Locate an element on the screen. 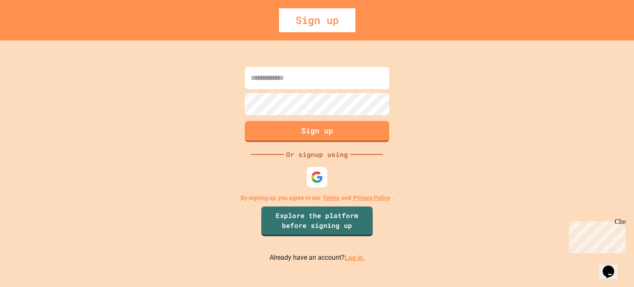 Image resolution: width=634 pixels, height=287 pixels. a: Explore the platform before signing up is located at coordinates (317, 221).